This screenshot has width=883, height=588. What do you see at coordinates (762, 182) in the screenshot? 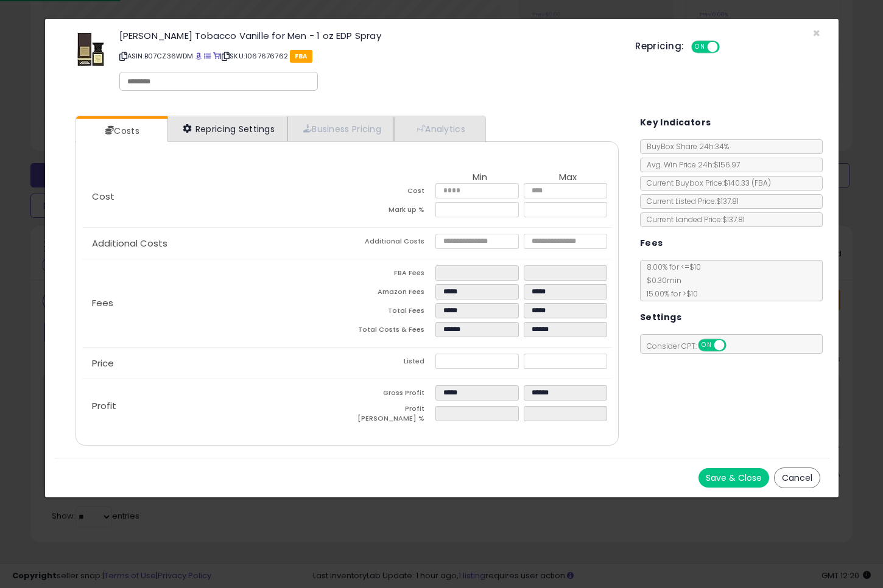
I see `span: ( FBA )` at bounding box center [762, 182].